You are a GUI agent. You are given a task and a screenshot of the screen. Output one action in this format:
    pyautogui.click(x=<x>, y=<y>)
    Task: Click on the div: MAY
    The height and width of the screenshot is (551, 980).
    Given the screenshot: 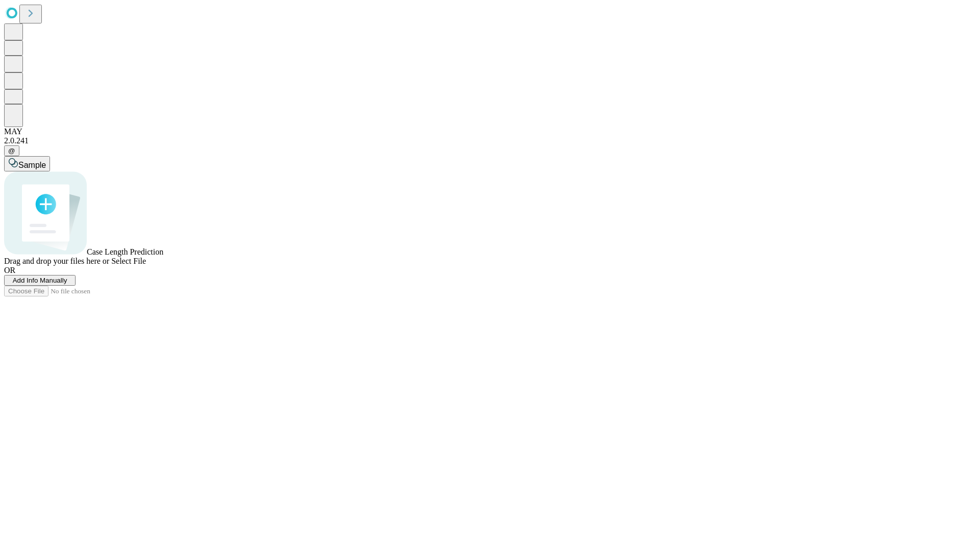 What is the action you would take?
    pyautogui.click(x=490, y=132)
    